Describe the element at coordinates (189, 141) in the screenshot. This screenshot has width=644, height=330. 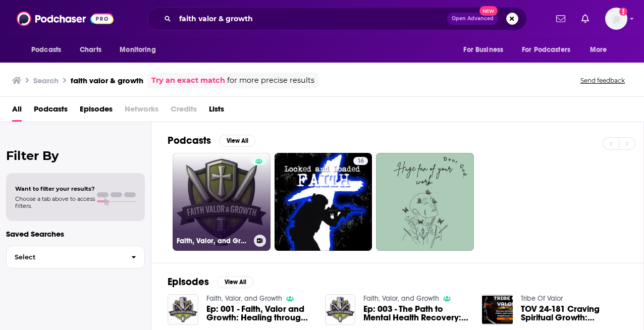
I see `h2: Podcasts` at that location.